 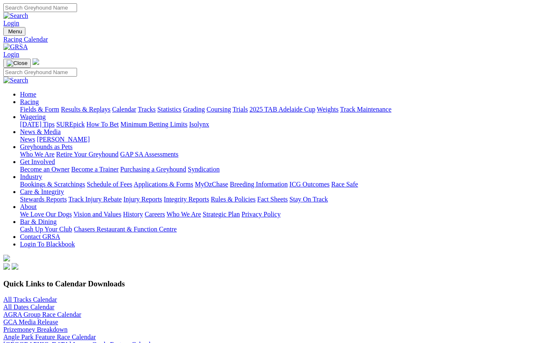 I want to click on a: Become a Trainer, so click(x=95, y=169).